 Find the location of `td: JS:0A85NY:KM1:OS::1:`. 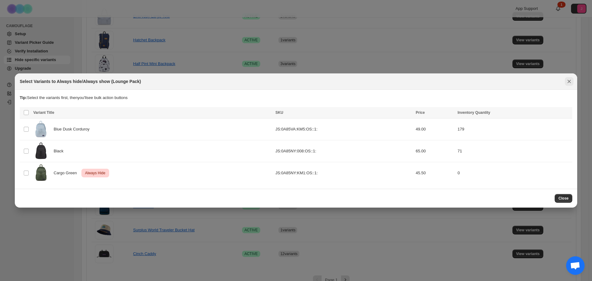

td: JS:0A85NY:KM1:OS::1: is located at coordinates (344, 173).